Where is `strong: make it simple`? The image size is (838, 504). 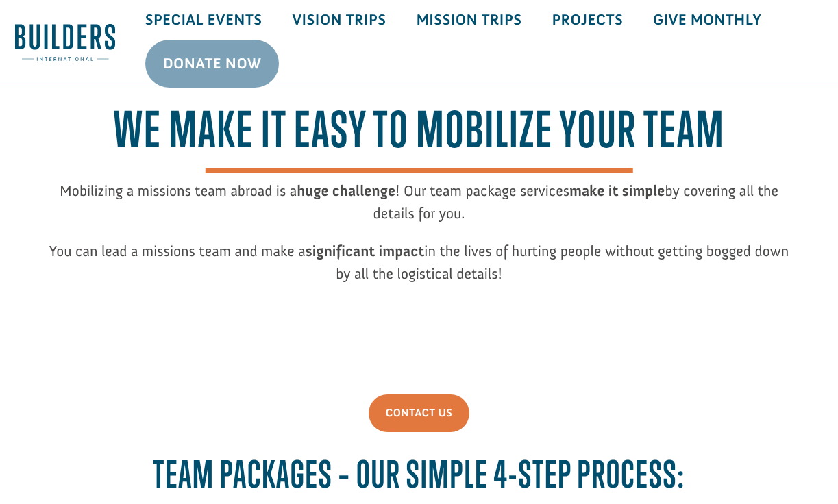 strong: make it simple is located at coordinates (617, 191).